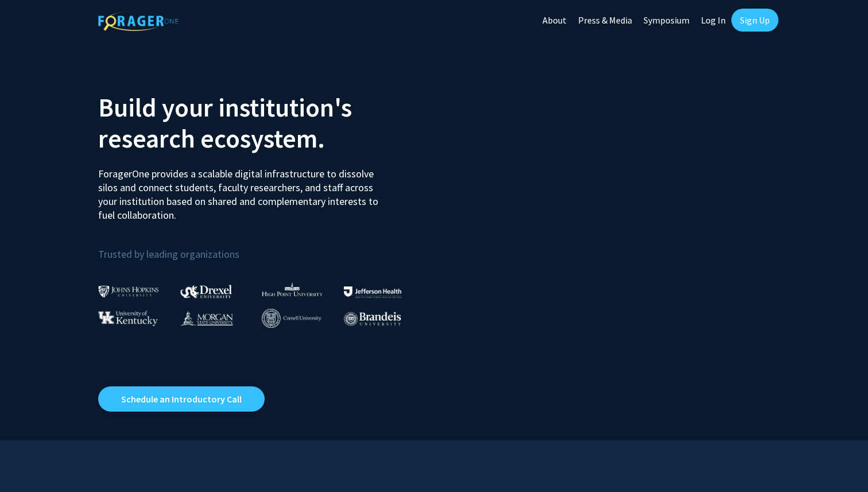  I want to click on img: Thomas Jefferson University, so click(373, 292).